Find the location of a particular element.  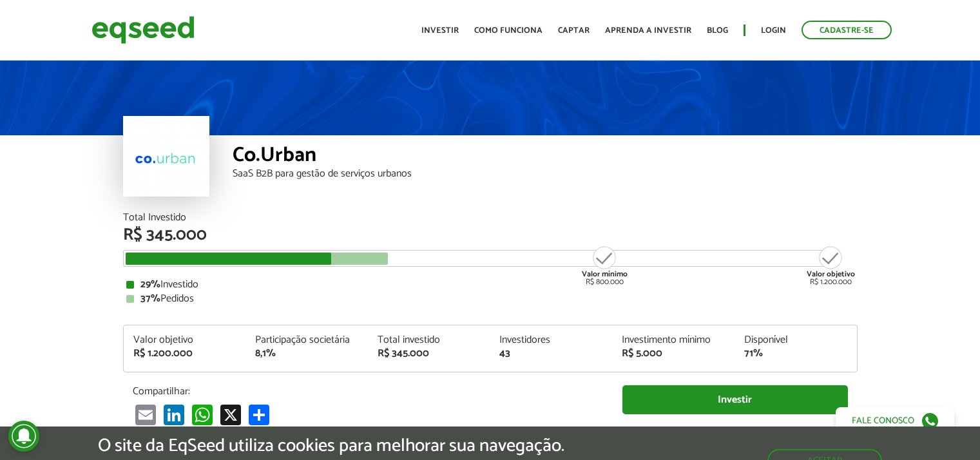

div: R$ 5.000 is located at coordinates (673, 354).